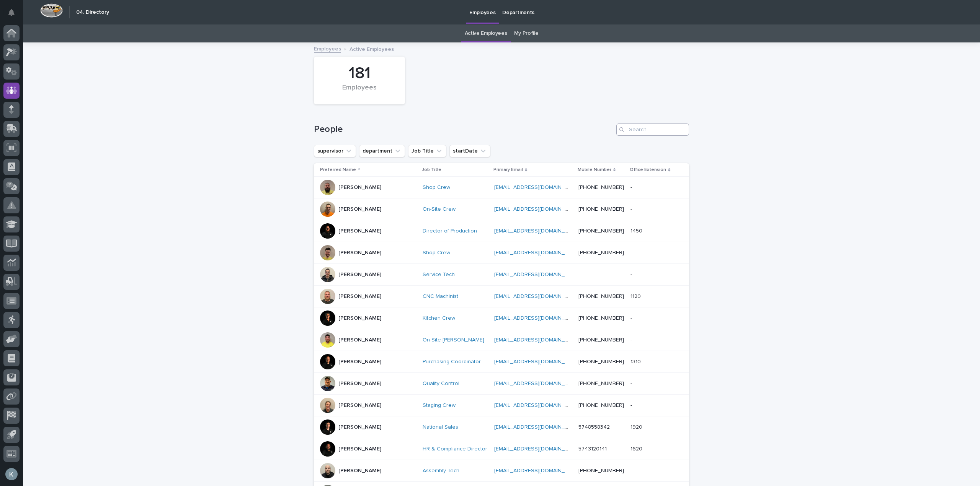 The width and height of the screenshot is (980, 486). Describe the element at coordinates (440, 297) in the screenshot. I see `a: CNC Machinist` at that location.